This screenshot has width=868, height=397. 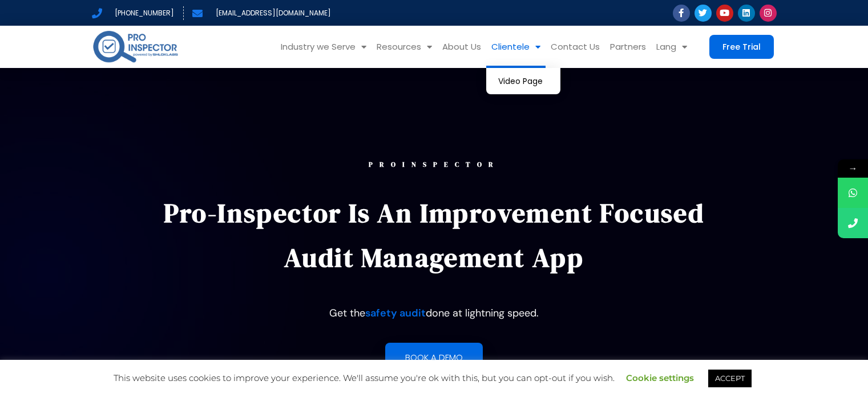 What do you see at coordinates (524, 81) in the screenshot?
I see `a: Video Page` at bounding box center [524, 81].